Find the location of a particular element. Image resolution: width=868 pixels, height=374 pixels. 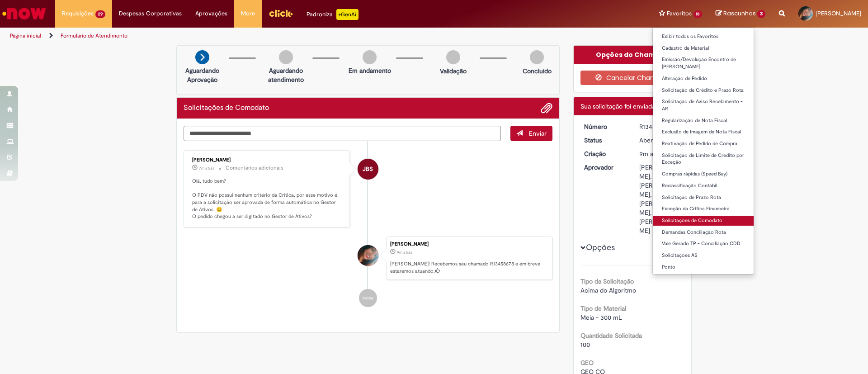

a: Regularização de Nota Fiscal is located at coordinates (704, 121).